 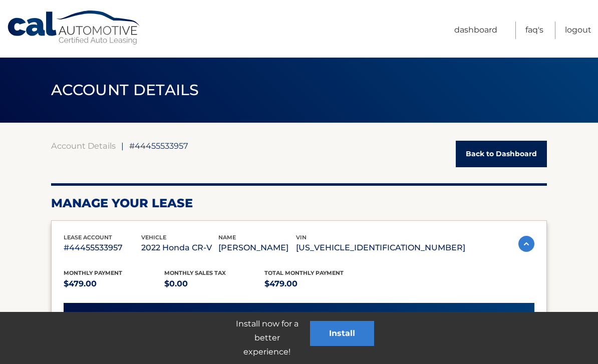 I want to click on span: name, so click(x=227, y=237).